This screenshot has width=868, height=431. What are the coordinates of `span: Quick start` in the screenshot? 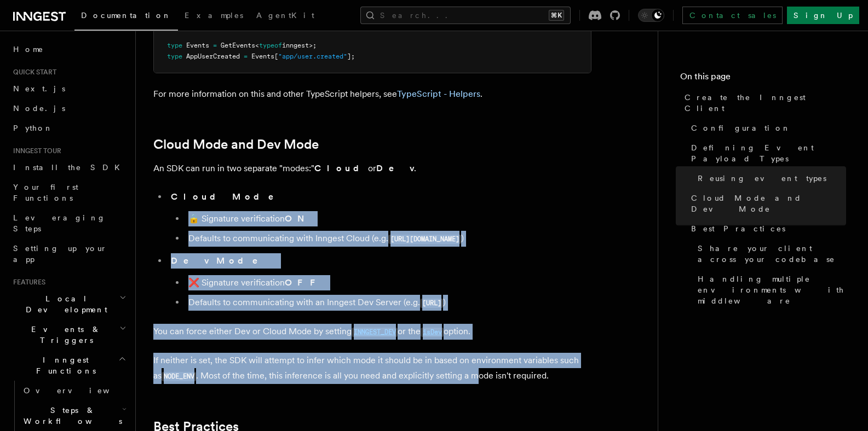 It's located at (32, 72).